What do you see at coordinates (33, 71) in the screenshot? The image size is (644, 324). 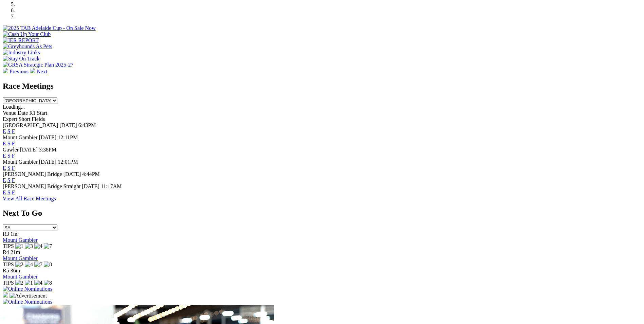 I see `img: chevron-right-pager-white.svg` at bounding box center [33, 71].